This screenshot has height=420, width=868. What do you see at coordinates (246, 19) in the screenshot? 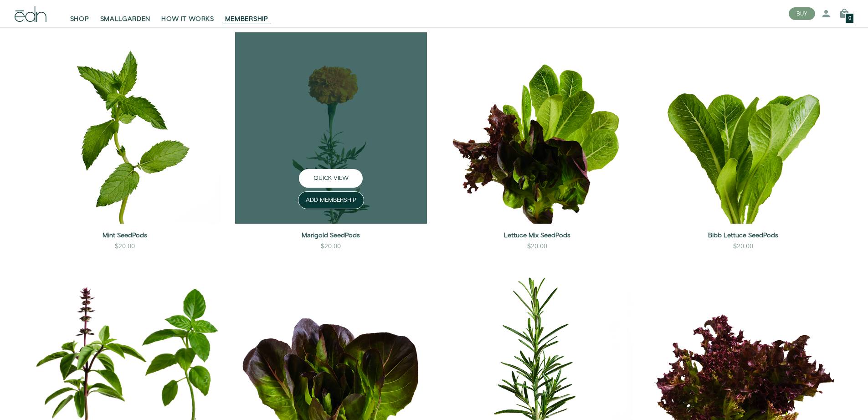
I see `span: MEMBERSHIP` at bounding box center [246, 19].